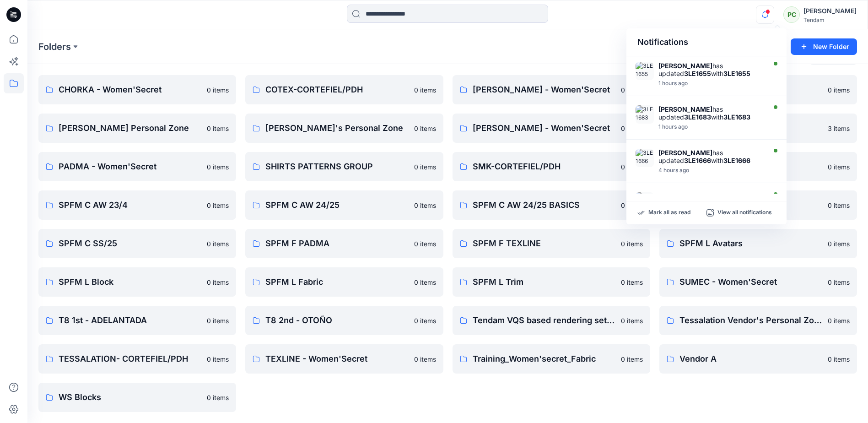  I want to click on a: Vendor A0 items, so click(758, 359).